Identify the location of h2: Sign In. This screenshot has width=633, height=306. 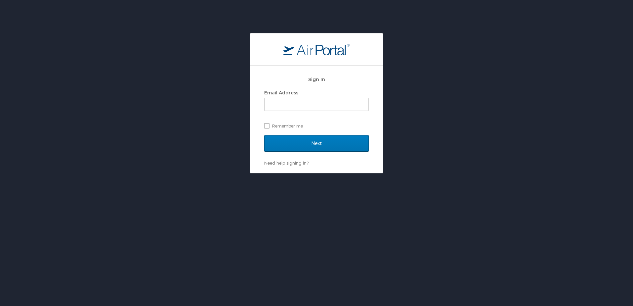
(317, 79).